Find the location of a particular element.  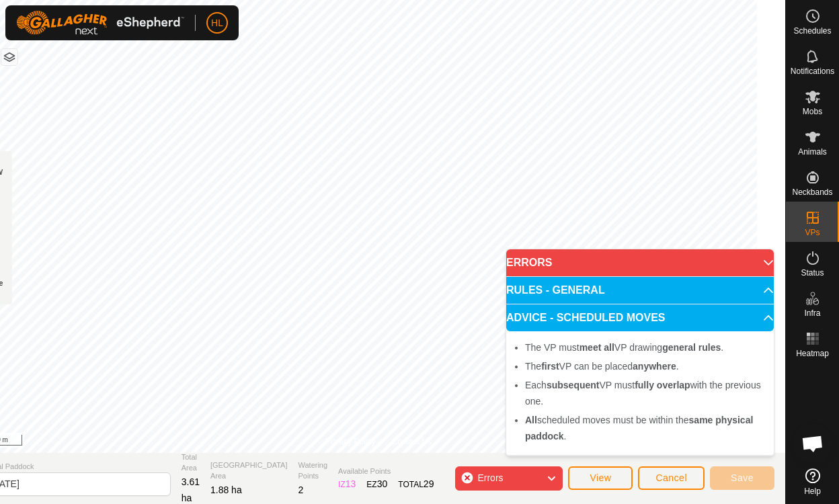

button: Map Layers is located at coordinates (9, 57).